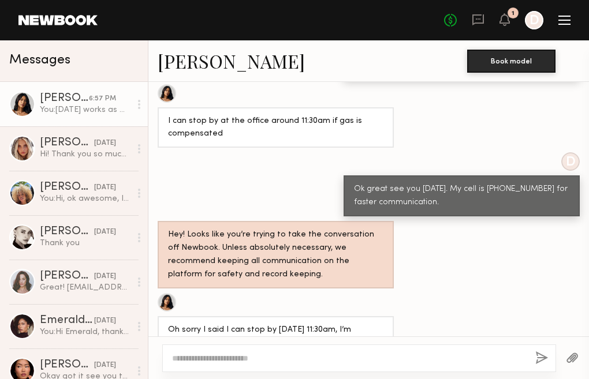  I want to click on div: Hi! Thank you so much for reaching out! I’m sorry it’s taken a few days for me to get back, I jus..., so click(85, 154).